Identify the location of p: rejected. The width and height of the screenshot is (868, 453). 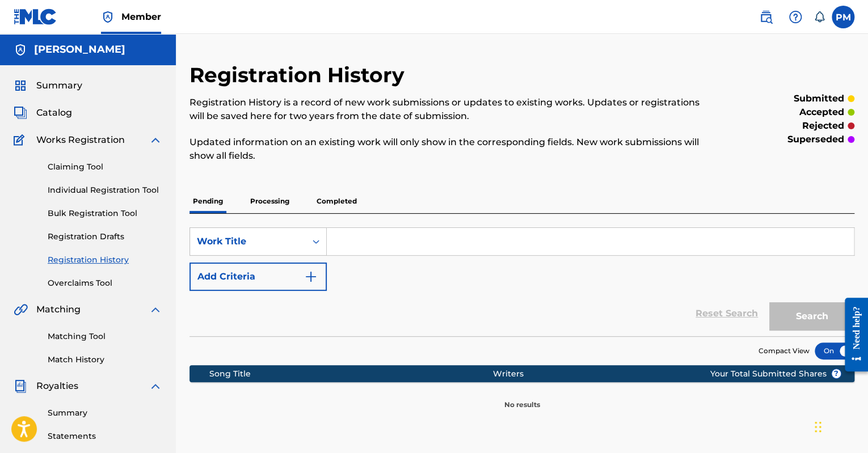
(823, 126).